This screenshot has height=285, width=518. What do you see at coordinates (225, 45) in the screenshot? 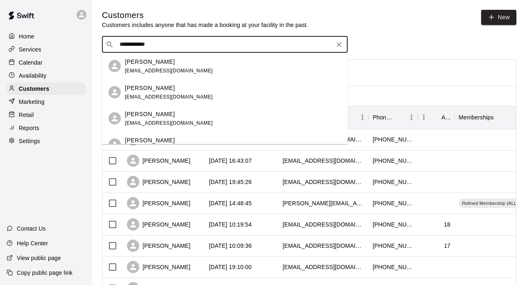
I see `div: Search customers by name or email` at bounding box center [225, 45].